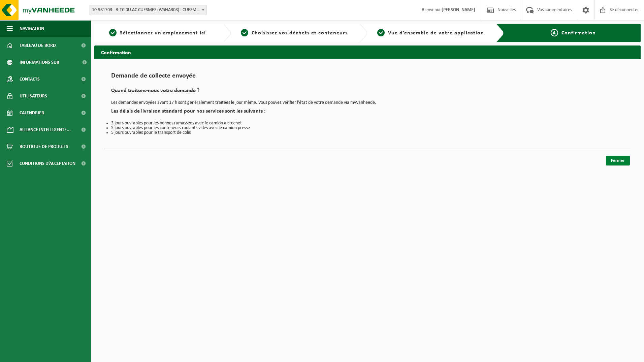  I want to click on span: Vue d’ensemble de votre application, so click(436, 33).